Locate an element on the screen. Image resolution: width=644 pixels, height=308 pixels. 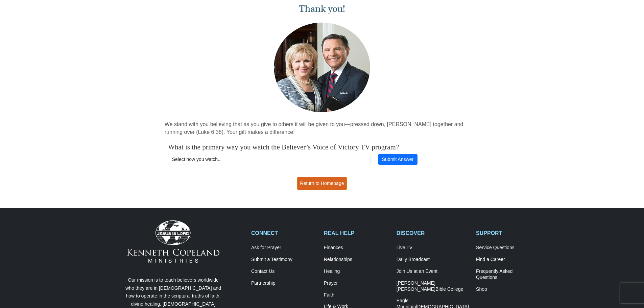
a: Finances is located at coordinates (357, 248).